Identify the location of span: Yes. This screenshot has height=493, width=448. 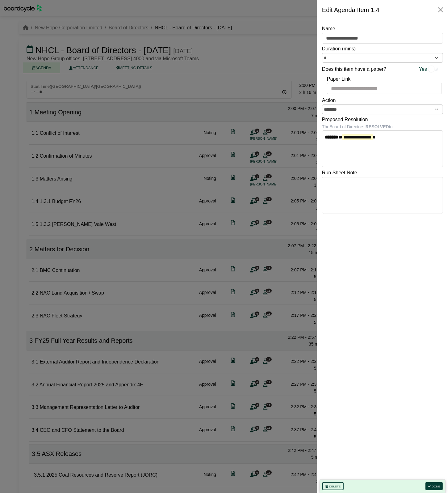
(423, 69).